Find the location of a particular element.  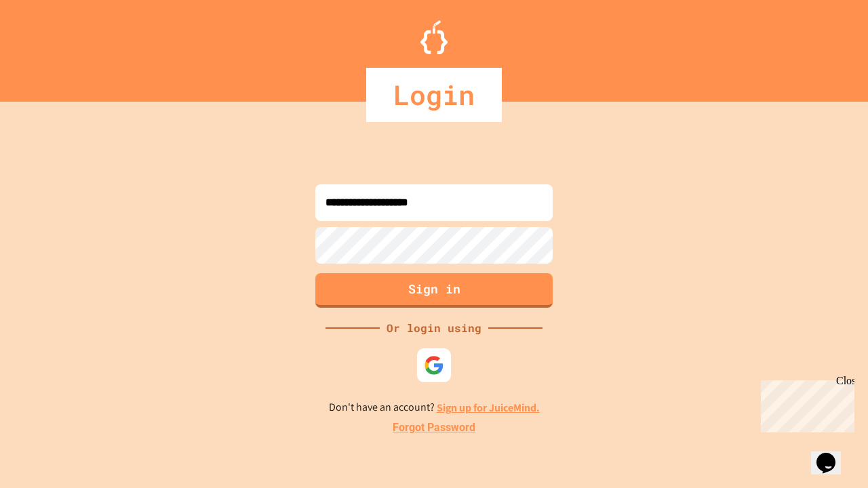

a: Sign up for JuiceMind. is located at coordinates (488, 408).